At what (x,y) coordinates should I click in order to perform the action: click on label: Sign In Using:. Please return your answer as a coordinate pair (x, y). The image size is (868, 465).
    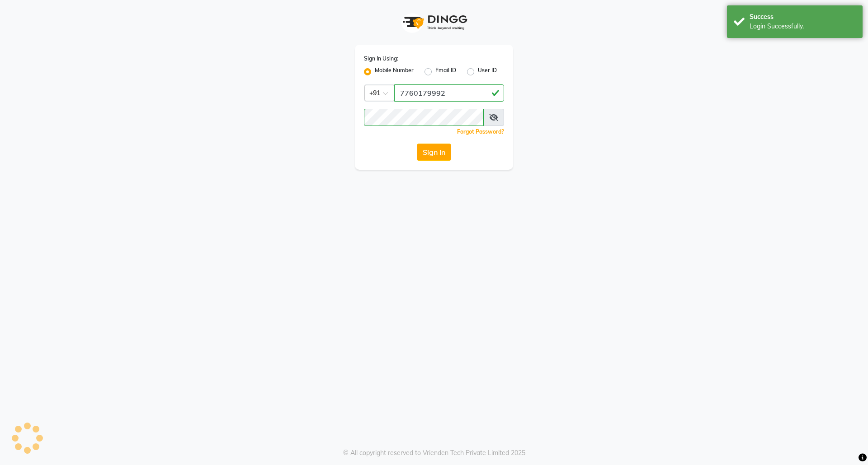
    Looking at the image, I should click on (381, 58).